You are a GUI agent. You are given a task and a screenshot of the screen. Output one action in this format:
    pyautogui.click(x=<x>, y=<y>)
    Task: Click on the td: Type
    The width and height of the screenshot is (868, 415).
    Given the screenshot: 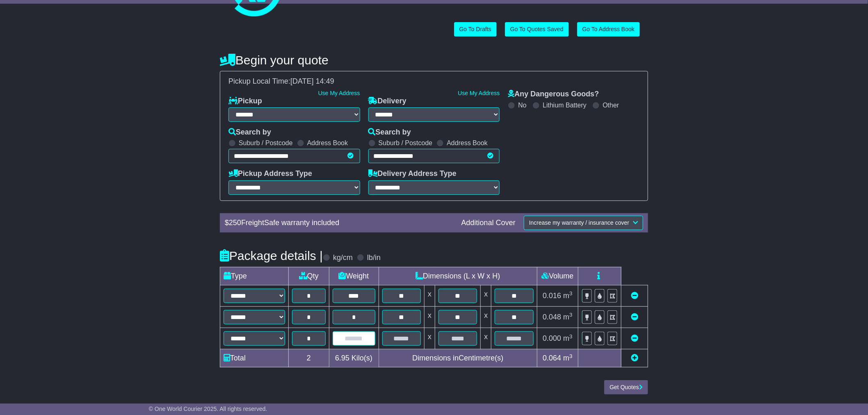 What is the action you would take?
    pyautogui.click(x=255, y=276)
    